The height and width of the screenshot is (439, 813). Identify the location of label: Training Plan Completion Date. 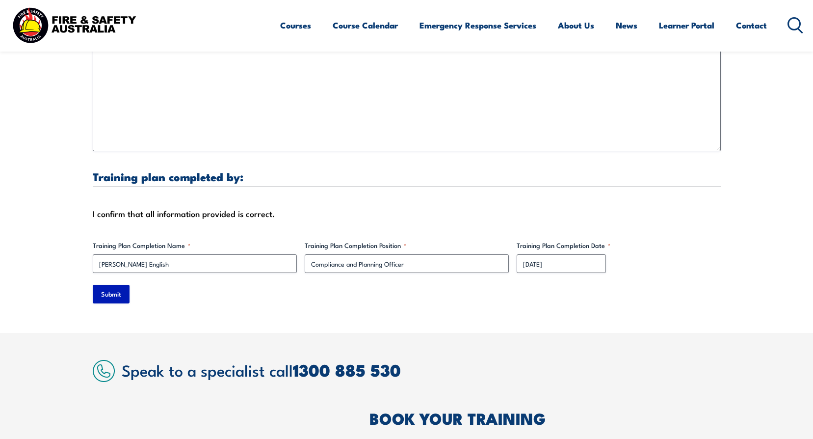
(619, 245).